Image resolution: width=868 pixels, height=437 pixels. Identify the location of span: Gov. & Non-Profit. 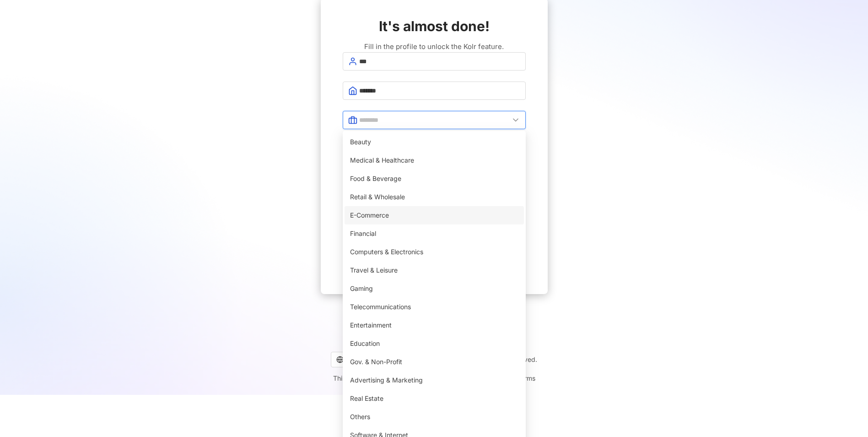
(434, 362).